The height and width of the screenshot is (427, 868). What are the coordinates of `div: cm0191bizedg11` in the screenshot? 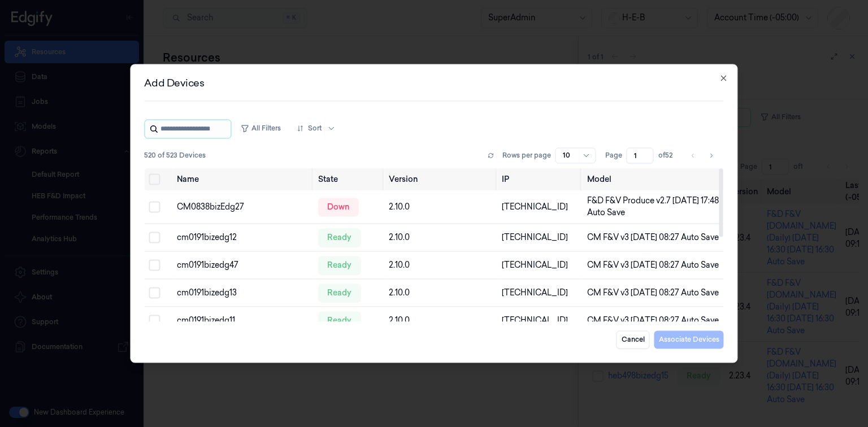 It's located at (243, 321).